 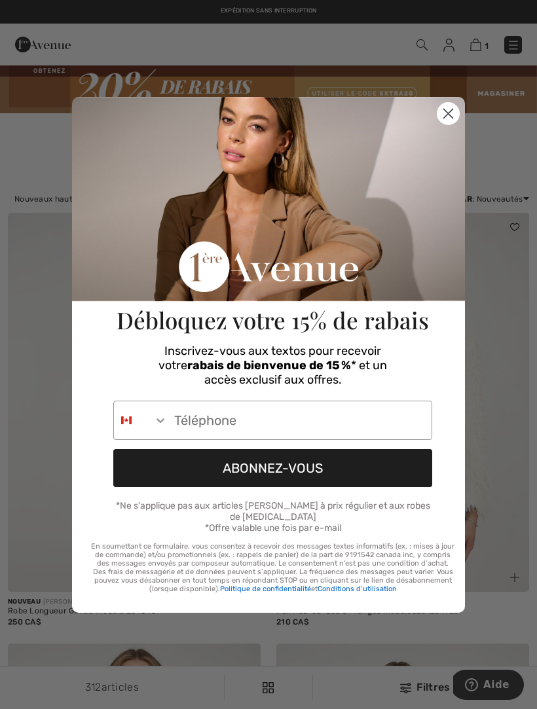 What do you see at coordinates (448, 113) in the screenshot?
I see `button: Close dialog` at bounding box center [448, 113].